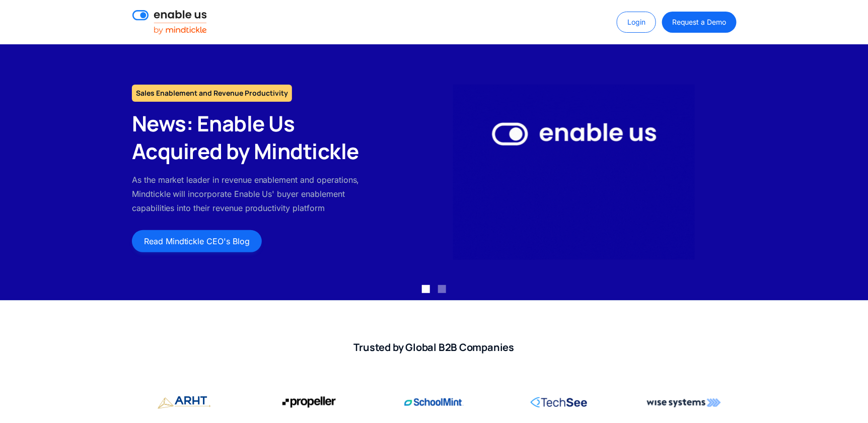 This screenshot has height=423, width=868. I want to click on div: Show slide 2 of 2, so click(442, 289).